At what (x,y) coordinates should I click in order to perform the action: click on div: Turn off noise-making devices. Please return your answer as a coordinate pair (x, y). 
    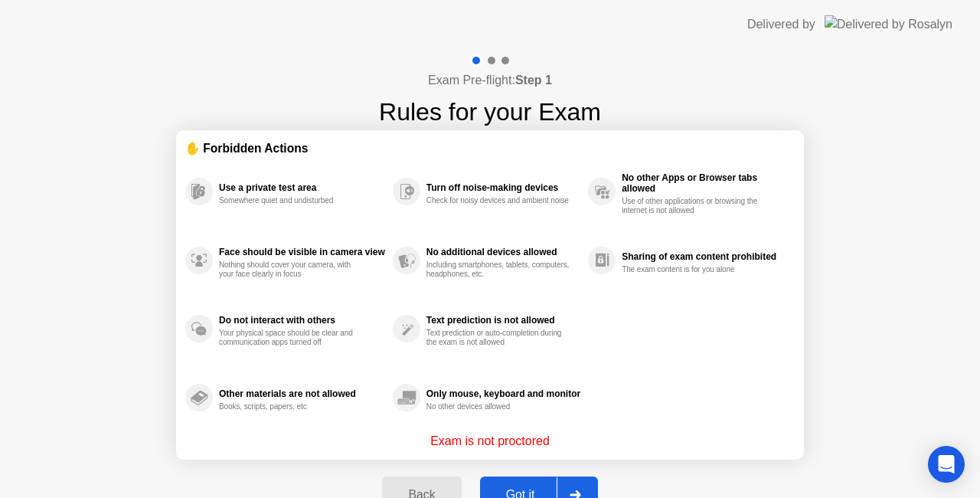
    Looking at the image, I should click on (503, 187).